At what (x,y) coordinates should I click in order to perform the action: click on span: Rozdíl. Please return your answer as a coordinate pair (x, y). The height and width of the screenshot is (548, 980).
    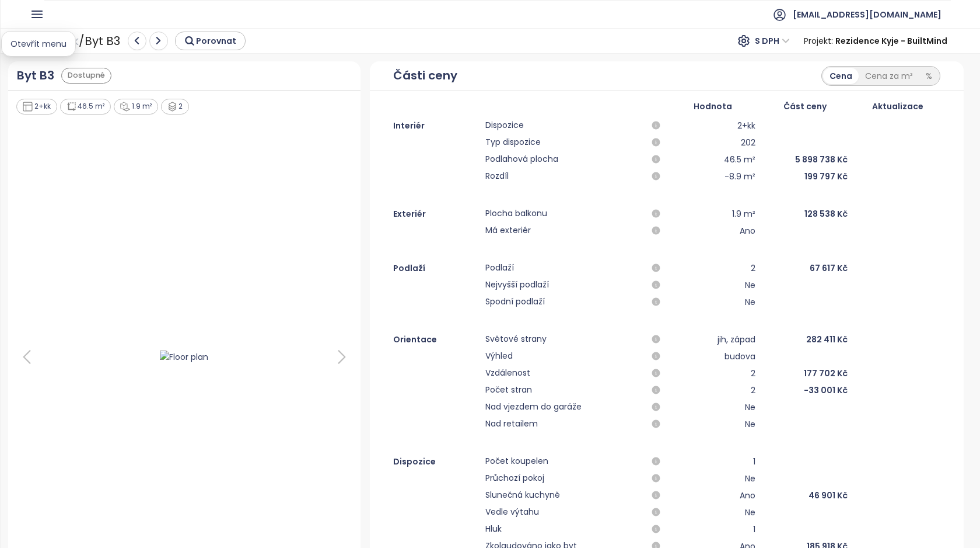
    Looking at the image, I should click on (564, 176).